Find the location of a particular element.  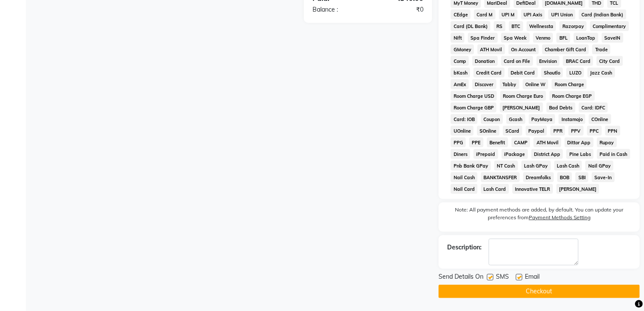

span: On Account is located at coordinates (523, 49).